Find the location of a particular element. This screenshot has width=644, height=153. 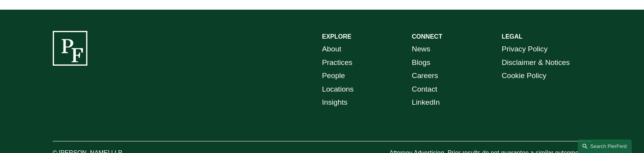

a: Insights is located at coordinates (335, 102).